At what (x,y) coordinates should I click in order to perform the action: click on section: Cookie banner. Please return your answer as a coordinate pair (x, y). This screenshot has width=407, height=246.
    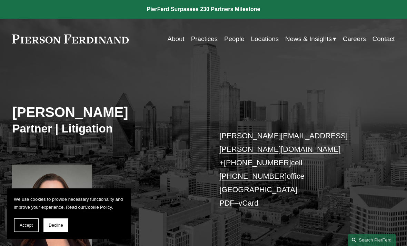
    Looking at the image, I should click on (69, 213).